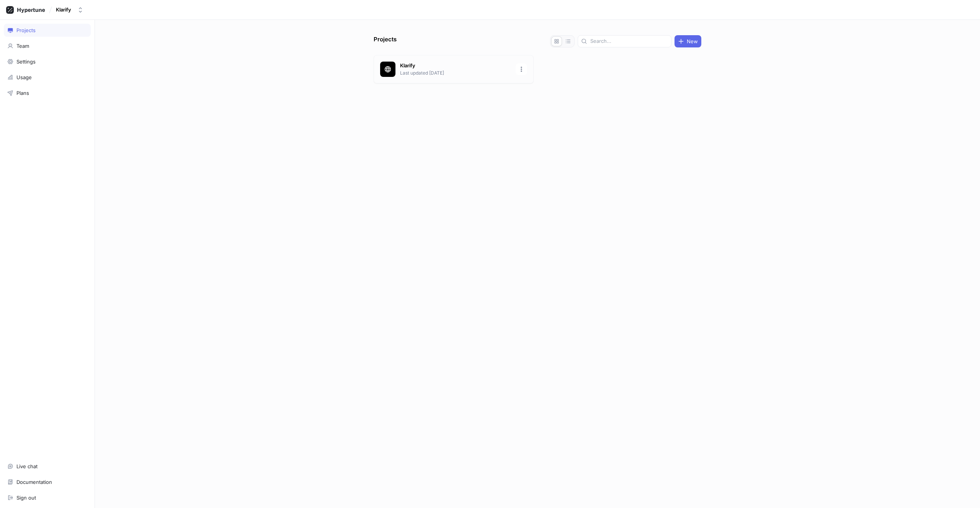 Image resolution: width=980 pixels, height=508 pixels. What do you see at coordinates (24, 78) in the screenshot?
I see `div: Usage` at bounding box center [24, 78].